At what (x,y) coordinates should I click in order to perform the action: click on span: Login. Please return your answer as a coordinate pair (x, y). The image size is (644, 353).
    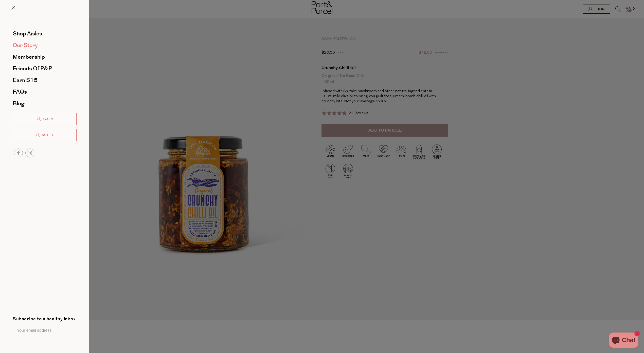
    Looking at the image, I should click on (47, 119).